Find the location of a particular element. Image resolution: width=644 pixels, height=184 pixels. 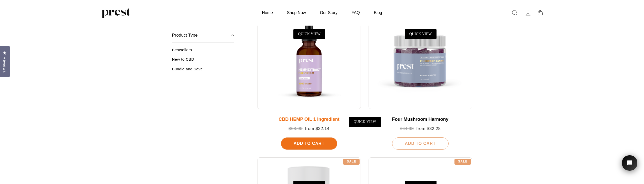

div: Four Mushroom Harmony is located at coordinates (420, 119).